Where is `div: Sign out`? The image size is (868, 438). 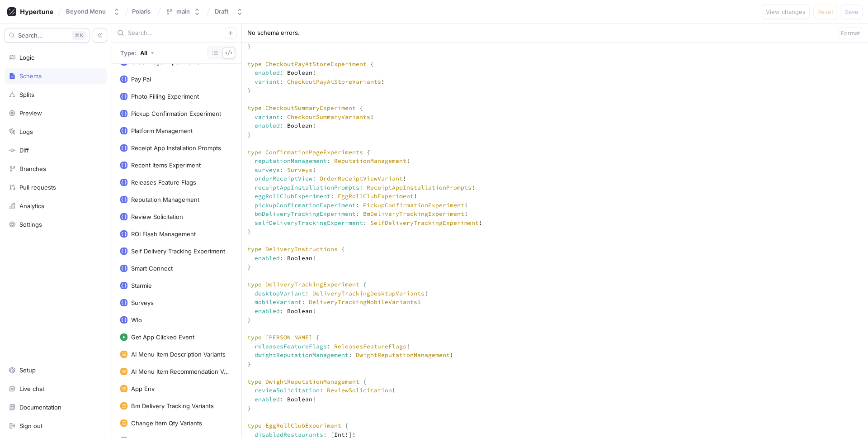 div: Sign out is located at coordinates (31, 426).